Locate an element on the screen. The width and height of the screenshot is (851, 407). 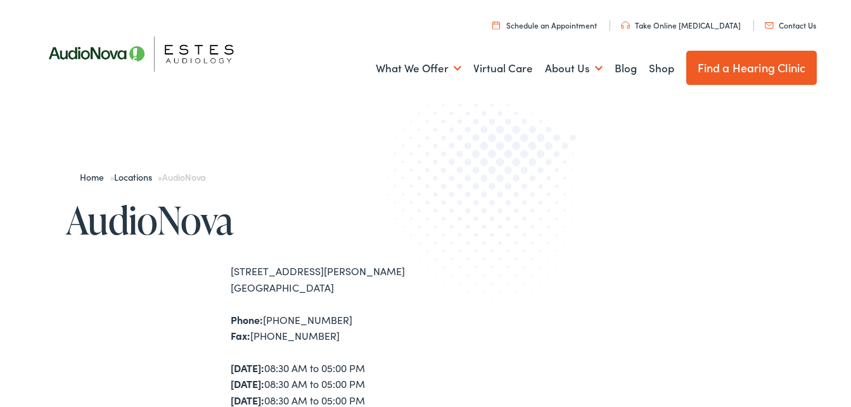
a: Home is located at coordinates (94, 177).